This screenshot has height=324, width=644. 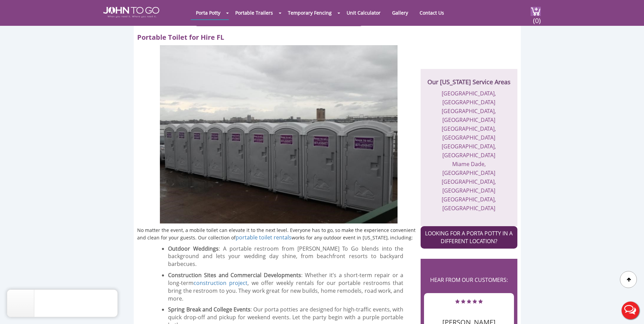 I want to click on a: Unit Calculator, so click(x=364, y=13).